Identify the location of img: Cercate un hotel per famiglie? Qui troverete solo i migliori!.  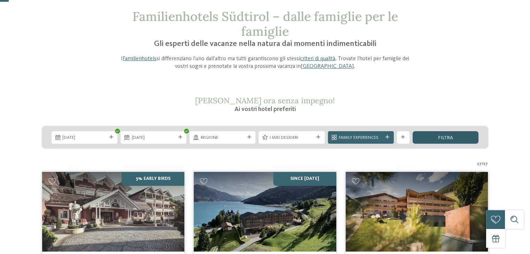
(265, 212).